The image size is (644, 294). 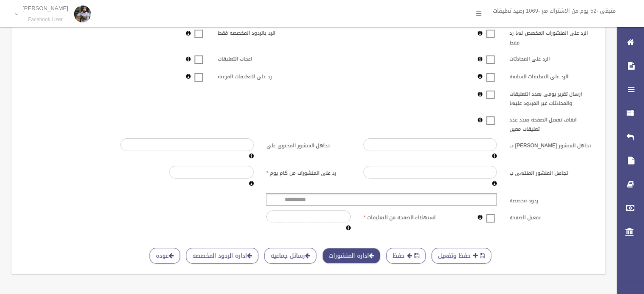 What do you see at coordinates (461, 256) in the screenshot?
I see `button: حفظ وتفعيل` at bounding box center [461, 256].